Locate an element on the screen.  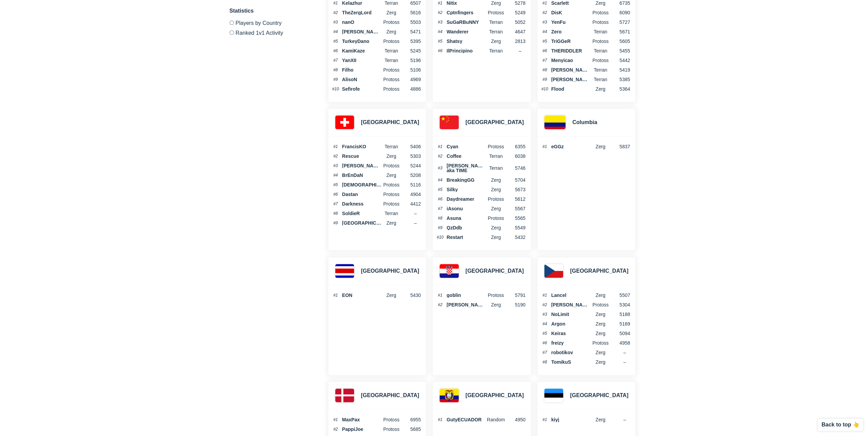
span: Coffee is located at coordinates (466, 156).